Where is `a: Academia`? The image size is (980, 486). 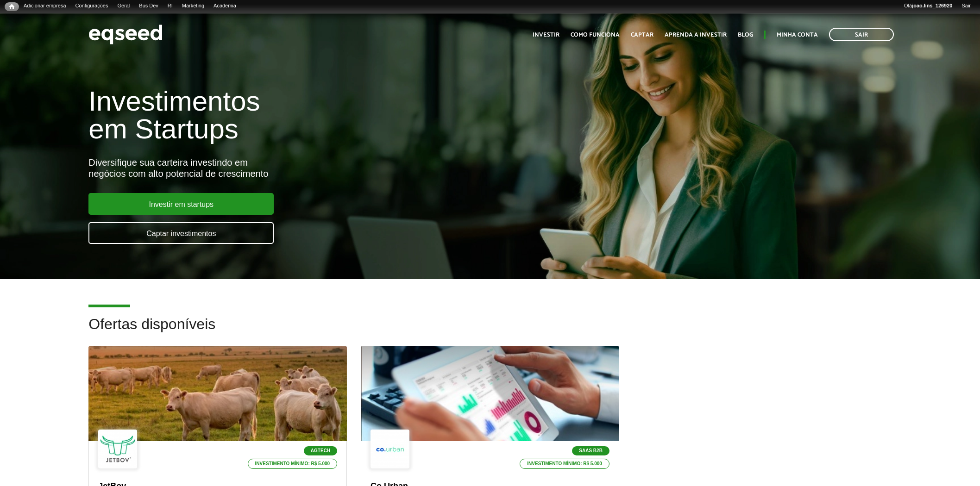 a: Academia is located at coordinates (224, 6).